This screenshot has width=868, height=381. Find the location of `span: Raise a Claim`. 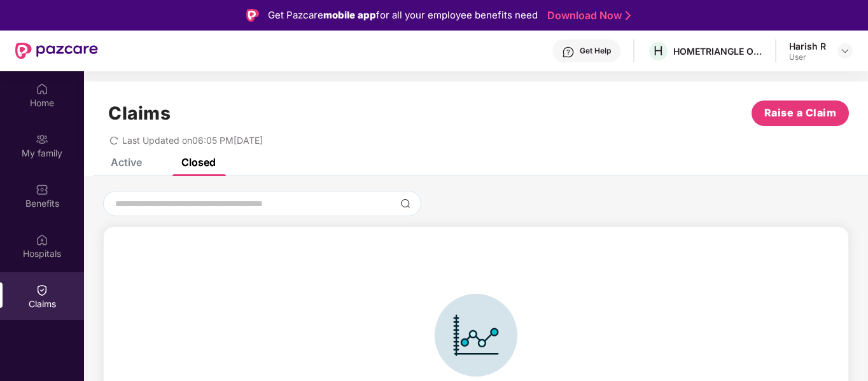

span: Raise a Claim is located at coordinates (801, 112).